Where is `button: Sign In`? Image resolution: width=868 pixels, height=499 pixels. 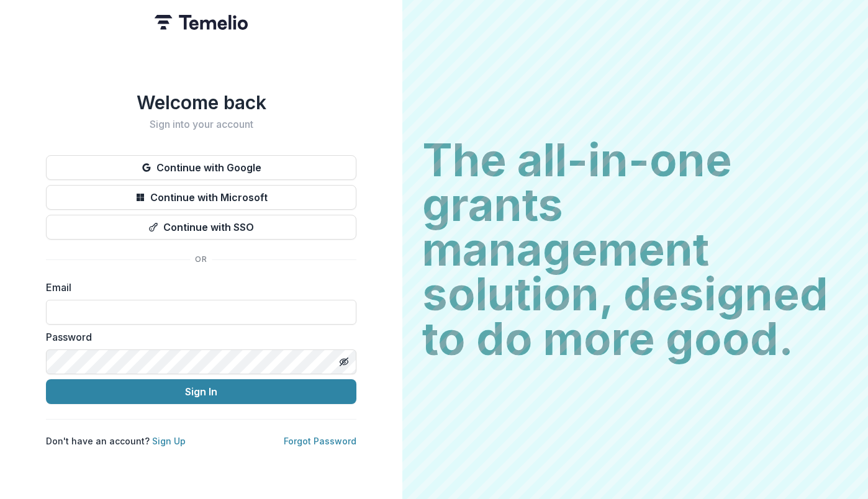 button: Sign In is located at coordinates (201, 392).